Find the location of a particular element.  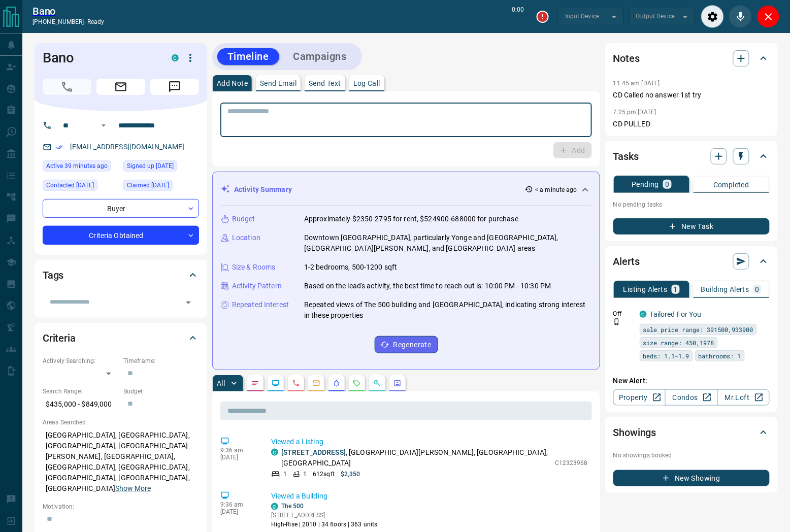

p: No pending tasks is located at coordinates (691, 204).